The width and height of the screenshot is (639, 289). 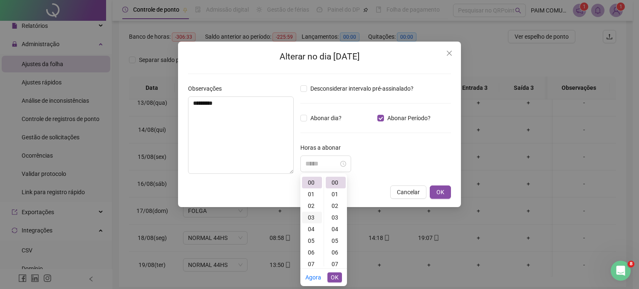 I want to click on span: 8, so click(x=631, y=264).